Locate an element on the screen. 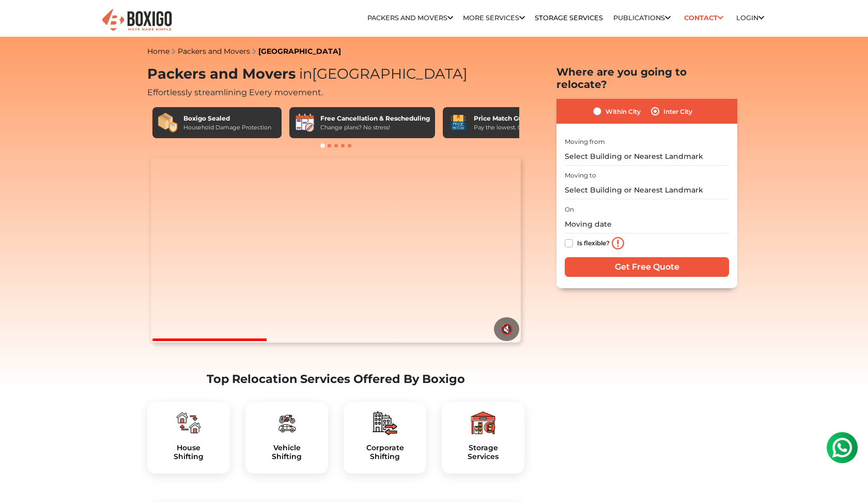 The width and height of the screenshot is (868, 502). h2: Where are you going to relocate? is located at coordinates (647, 78).